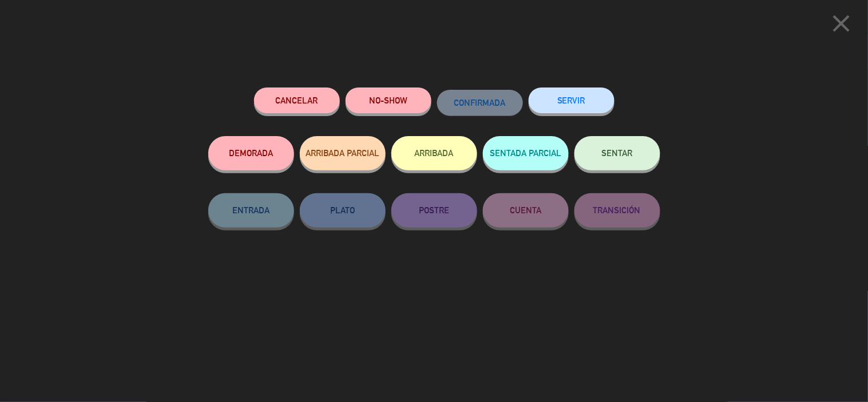  I want to click on span: SENTAR, so click(617, 153).